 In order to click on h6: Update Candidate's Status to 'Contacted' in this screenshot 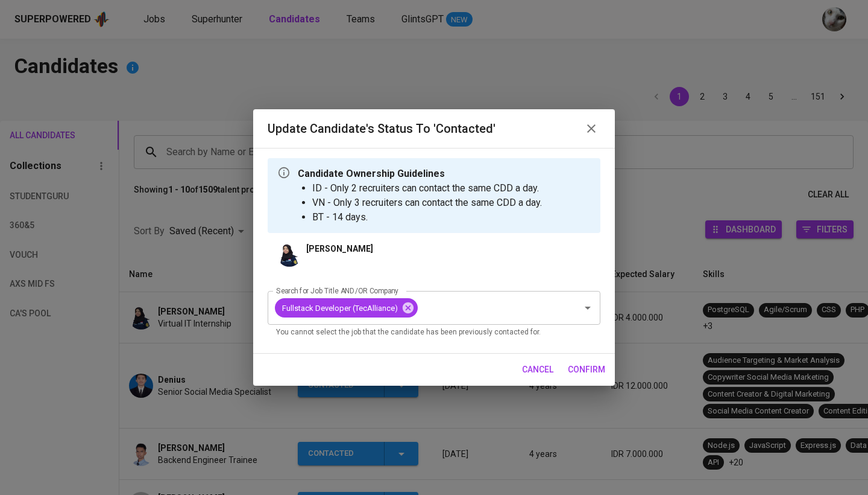, I will do `click(382, 129)`.